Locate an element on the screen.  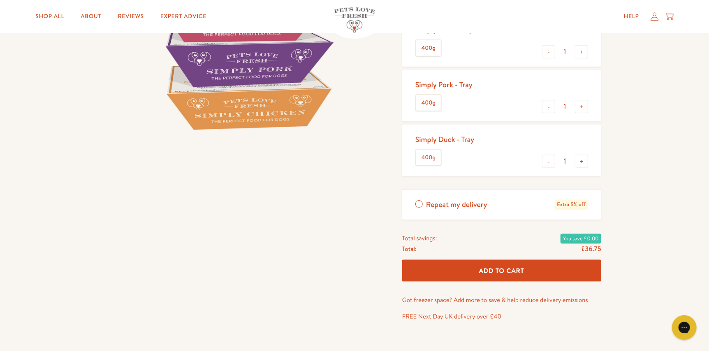
div: Simply Pork - Tray is located at coordinates (444, 84).